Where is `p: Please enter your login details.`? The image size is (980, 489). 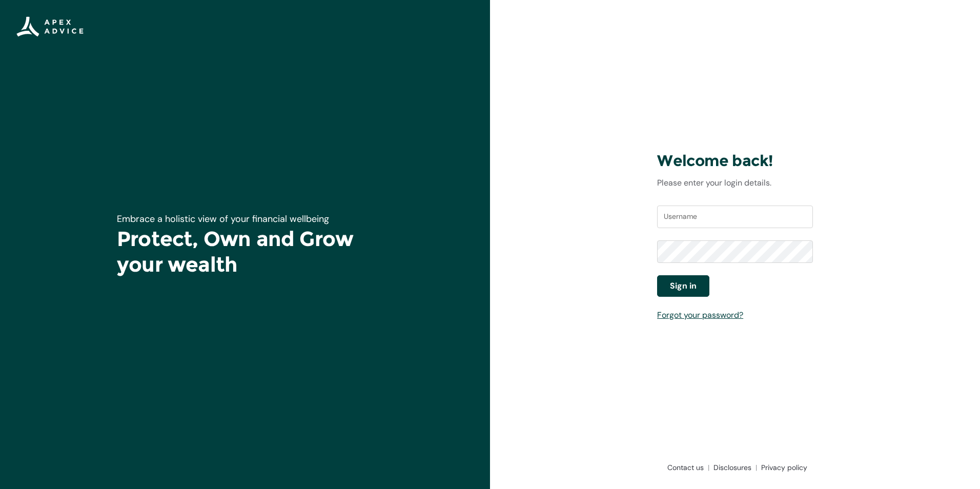 p: Please enter your login details. is located at coordinates (735, 183).